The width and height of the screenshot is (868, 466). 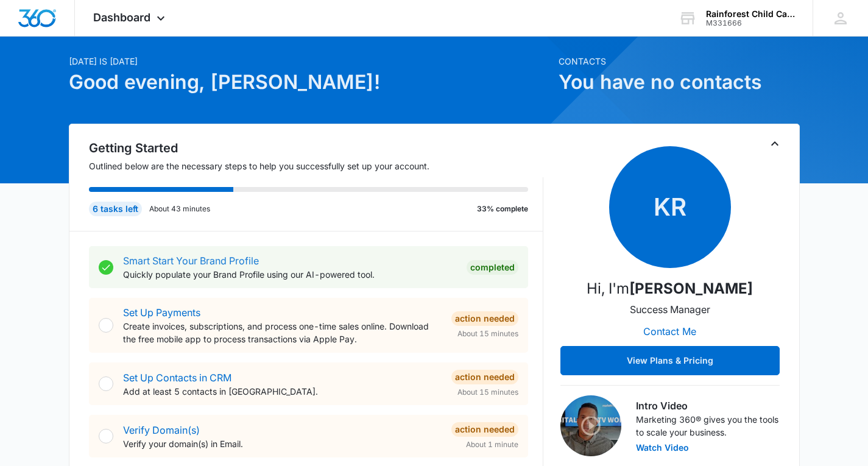 What do you see at coordinates (290, 274) in the screenshot?
I see `p: Quickly populate your Brand Profile using our AI-powered tool.` at bounding box center [290, 274].